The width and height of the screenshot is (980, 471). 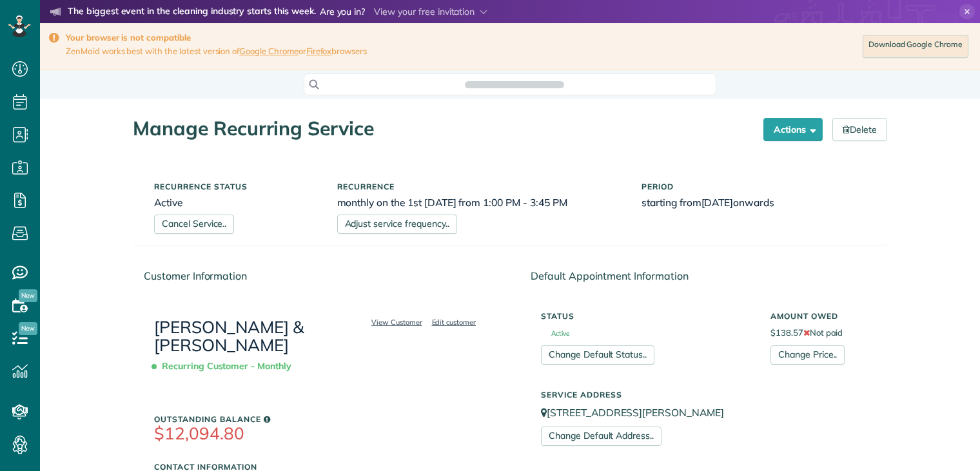 I want to click on h6: Active, so click(x=236, y=202).